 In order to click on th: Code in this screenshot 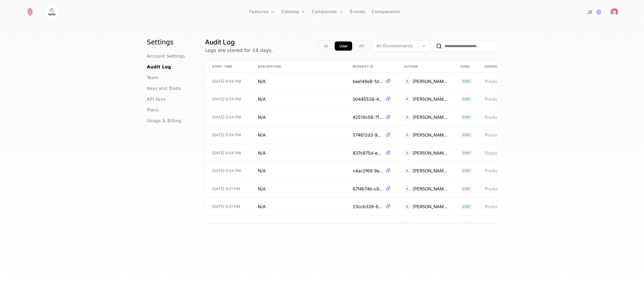, I will do `click(466, 67)`.